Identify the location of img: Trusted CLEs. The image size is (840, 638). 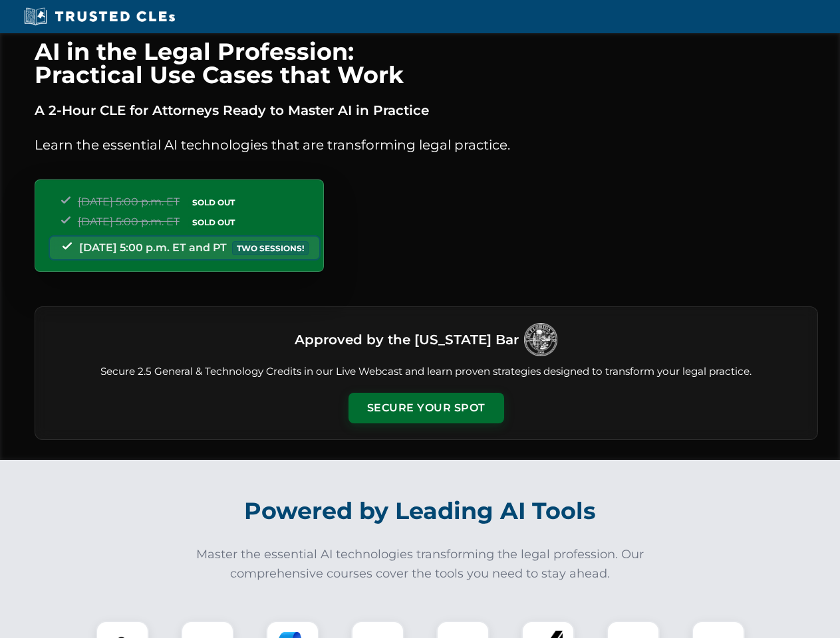
(99, 17).